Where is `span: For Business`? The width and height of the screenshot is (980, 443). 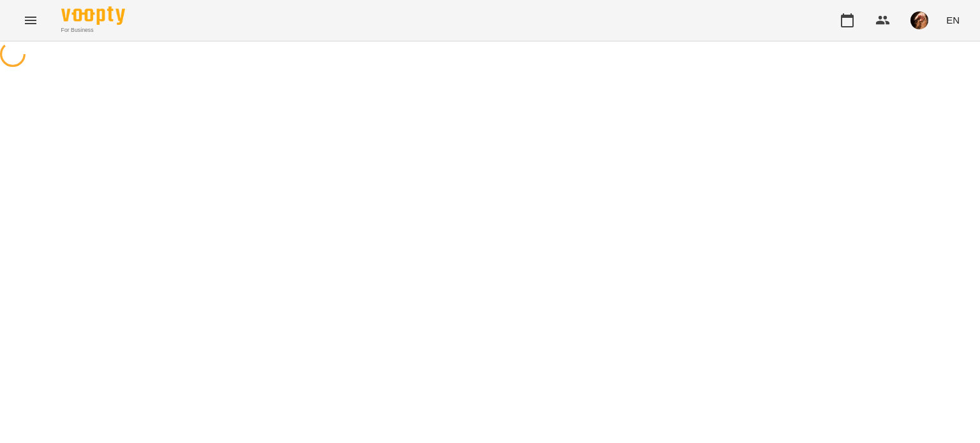
span: For Business is located at coordinates (93, 30).